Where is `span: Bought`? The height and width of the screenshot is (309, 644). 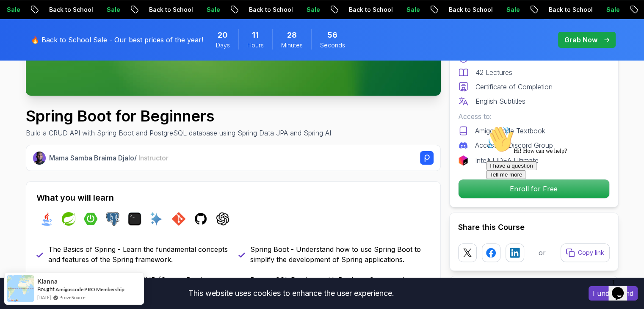
span: Bought is located at coordinates (46, 289).